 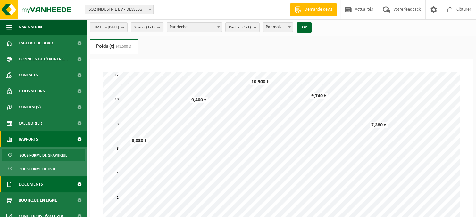 What do you see at coordinates (318, 10) in the screenshot?
I see `span: Demande devis` at bounding box center [318, 10].